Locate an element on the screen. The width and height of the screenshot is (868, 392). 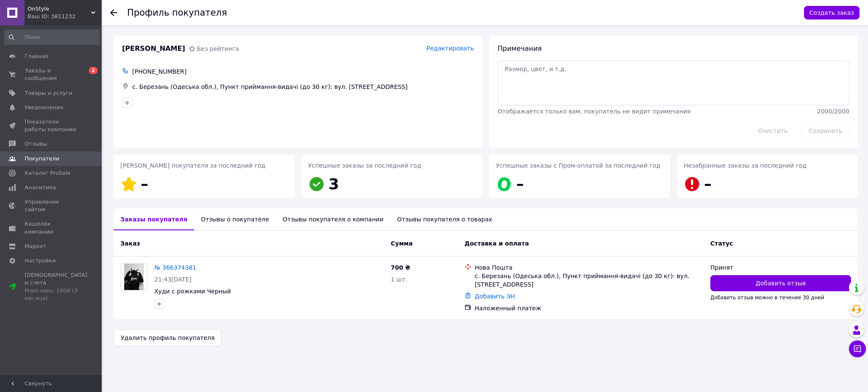
span: Сумма is located at coordinates (402, 244).